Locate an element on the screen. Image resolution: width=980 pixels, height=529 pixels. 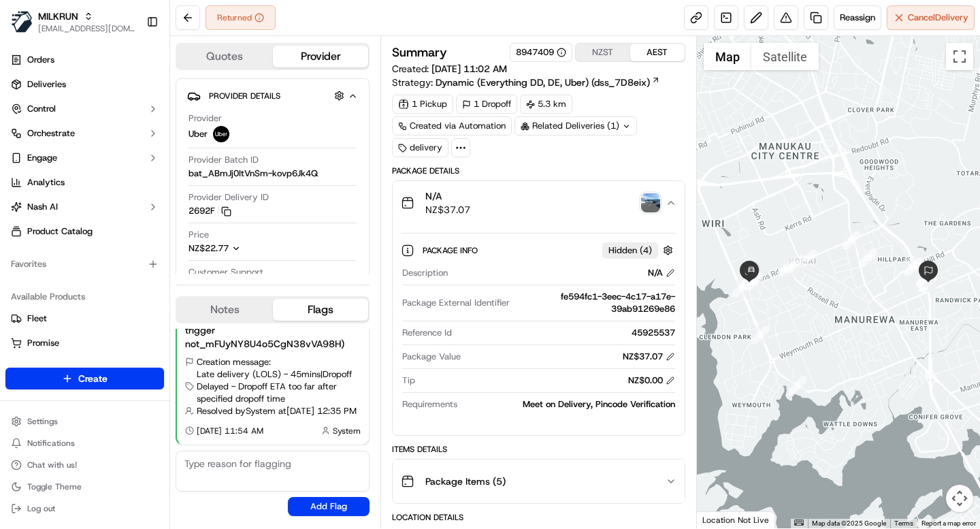
div: 20 is located at coordinates (787, 267).